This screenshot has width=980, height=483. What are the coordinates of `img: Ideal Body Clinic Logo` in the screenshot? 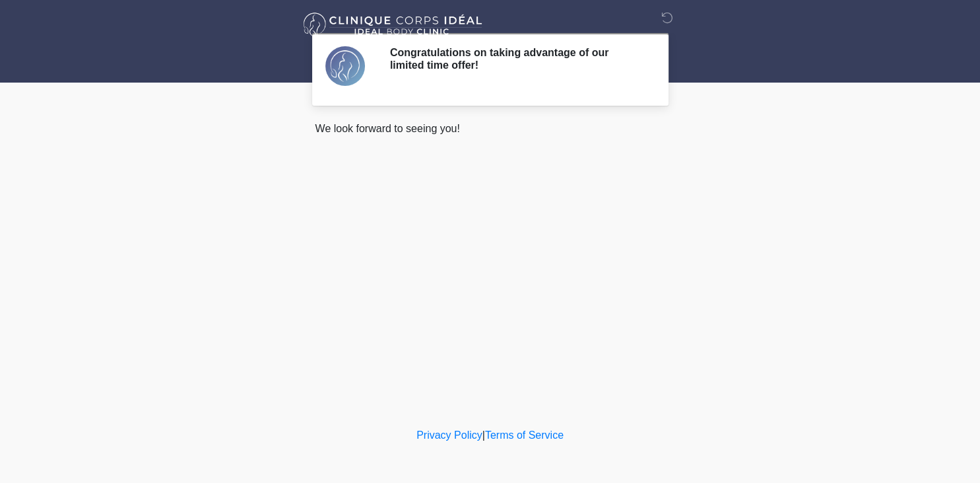 It's located at (392, 24).